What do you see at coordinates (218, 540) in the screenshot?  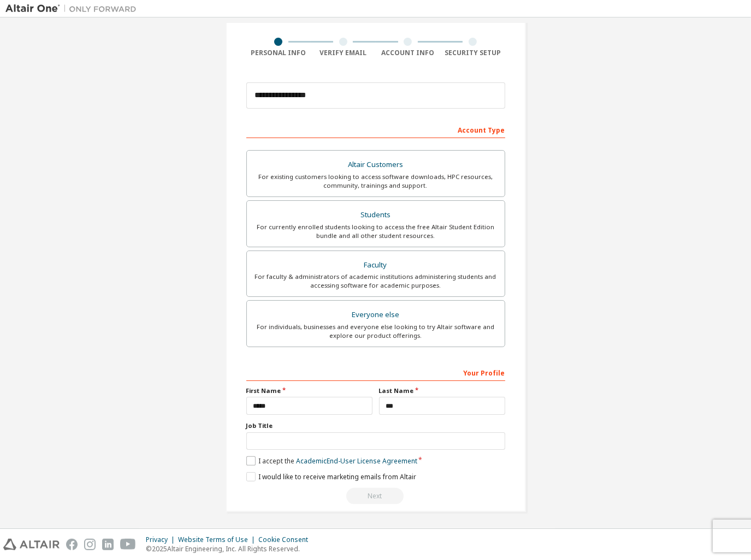 I see `div: Website Terms of Use` at bounding box center [218, 540].